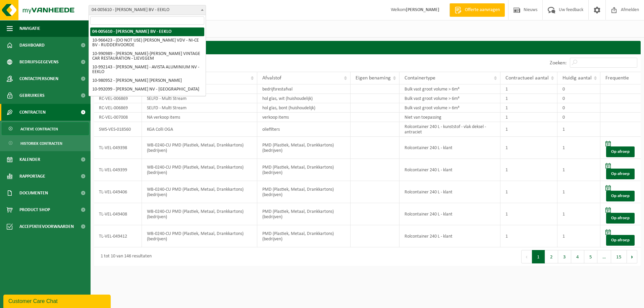 Image resolution: width=644 pixels, height=308 pixels. What do you see at coordinates (32, 177) in the screenshot?
I see `span: Rapportage` at bounding box center [32, 177].